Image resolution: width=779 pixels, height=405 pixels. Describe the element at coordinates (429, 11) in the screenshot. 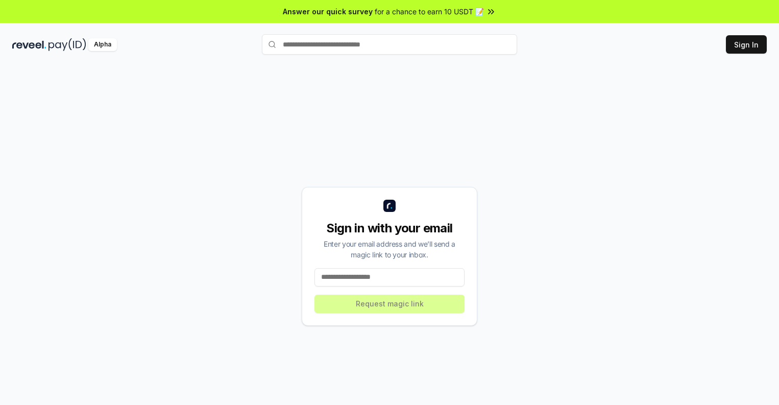

I see `span: for a chance to earn 10 USDT 📝` at that location.